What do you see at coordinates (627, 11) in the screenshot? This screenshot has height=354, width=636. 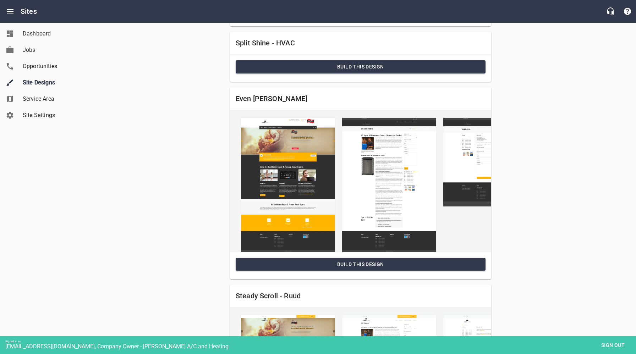 I see `button: Support Portal` at bounding box center [627, 11].